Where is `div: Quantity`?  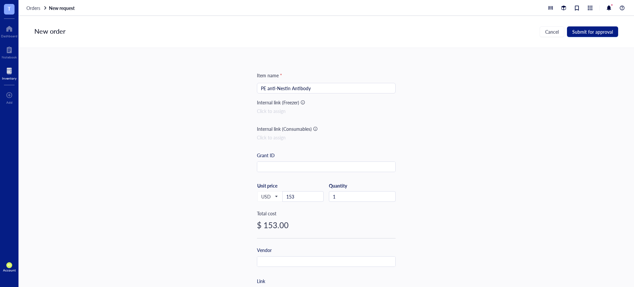
div: Quantity is located at coordinates (362, 186).